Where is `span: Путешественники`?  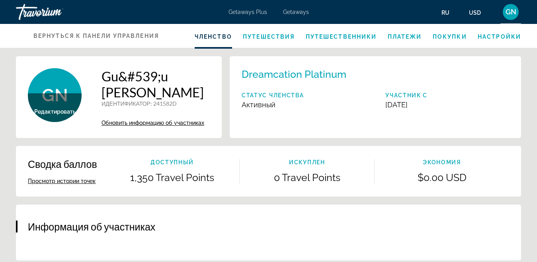
span: Путешественники is located at coordinates (341, 37).